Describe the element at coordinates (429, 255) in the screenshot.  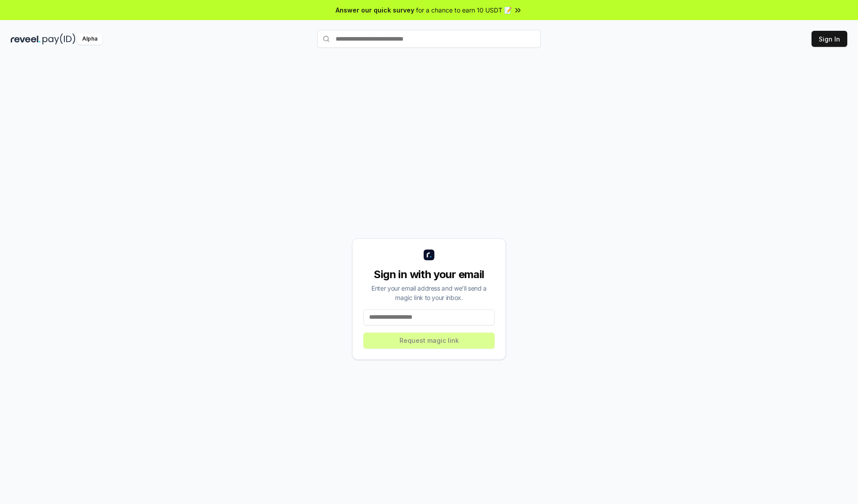
I see `img: logo_small` at that location.